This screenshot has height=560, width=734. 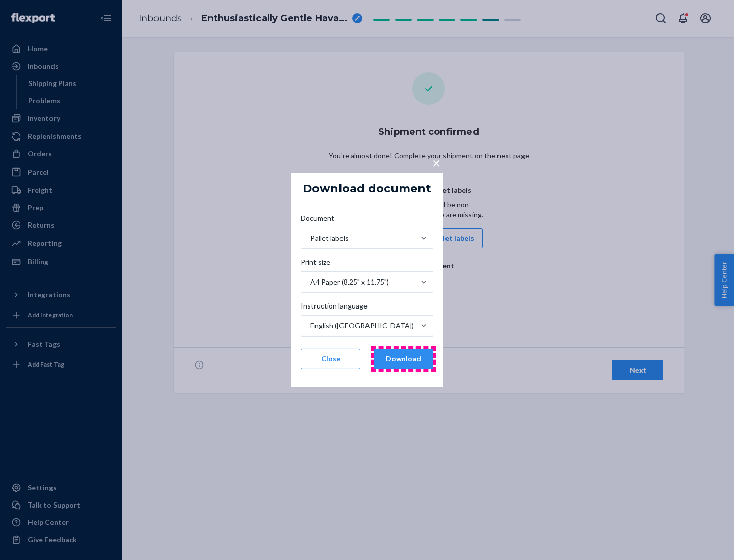 What do you see at coordinates (315, 264) in the screenshot?
I see `span: Print size` at bounding box center [315, 264].